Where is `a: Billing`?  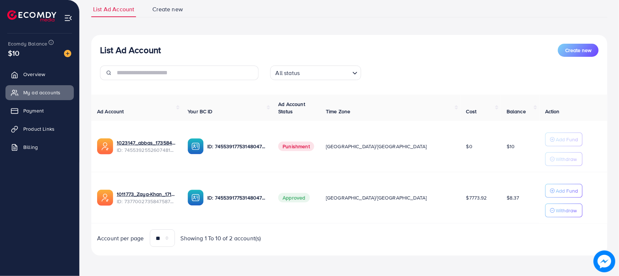 a: Billing is located at coordinates (40, 147).